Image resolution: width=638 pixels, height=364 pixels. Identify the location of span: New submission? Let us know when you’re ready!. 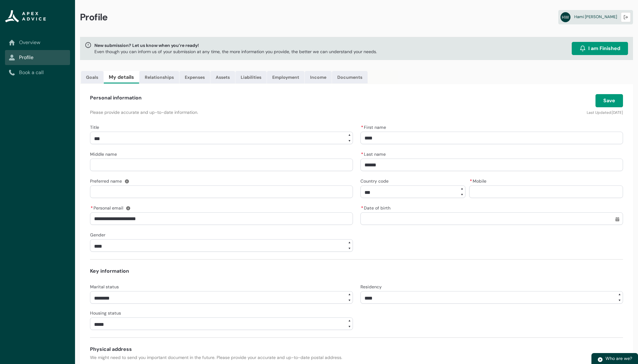
(236, 45).